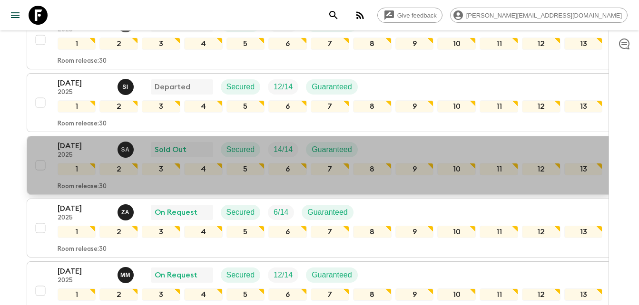 The height and width of the screenshot is (305, 639). What do you see at coordinates (126, 274) in the screenshot?
I see `span: Mohamed Morchid` at bounding box center [126, 274].